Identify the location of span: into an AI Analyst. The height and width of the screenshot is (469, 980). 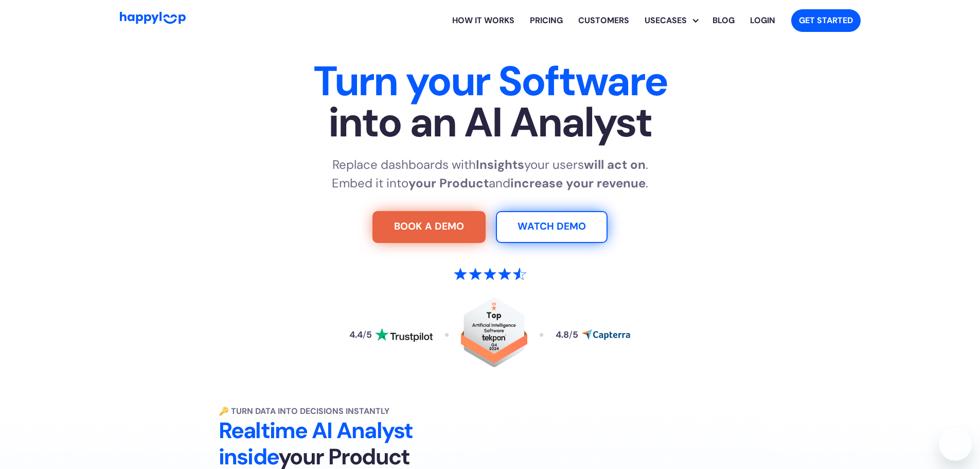
(491, 122).